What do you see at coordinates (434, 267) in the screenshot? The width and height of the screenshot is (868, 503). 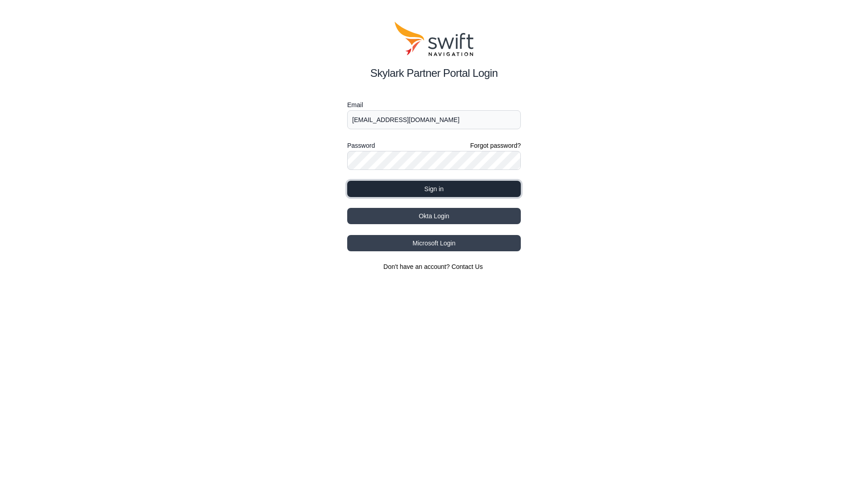 I see `section: Don't have an account?` at bounding box center [434, 267].